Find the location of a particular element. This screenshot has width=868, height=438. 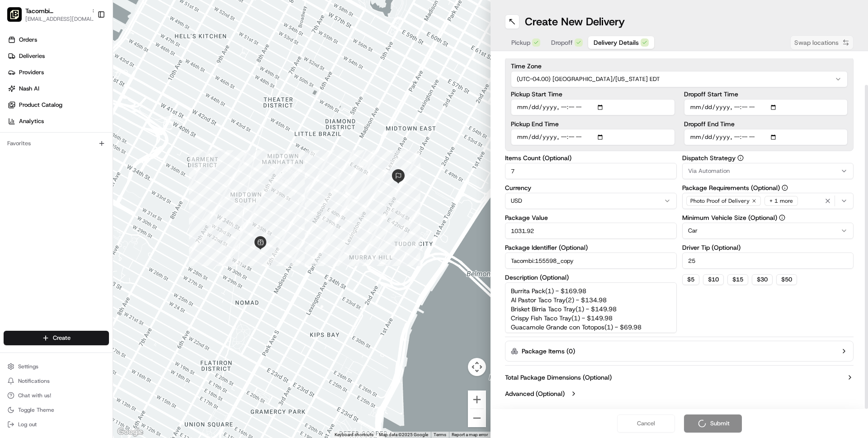

button: $10 is located at coordinates (713, 279).